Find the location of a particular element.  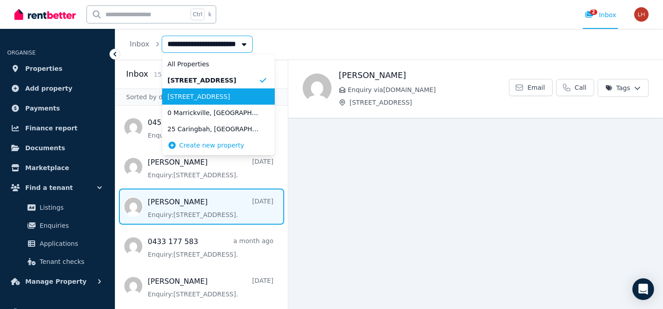

span: ORGANISE is located at coordinates (21, 53).